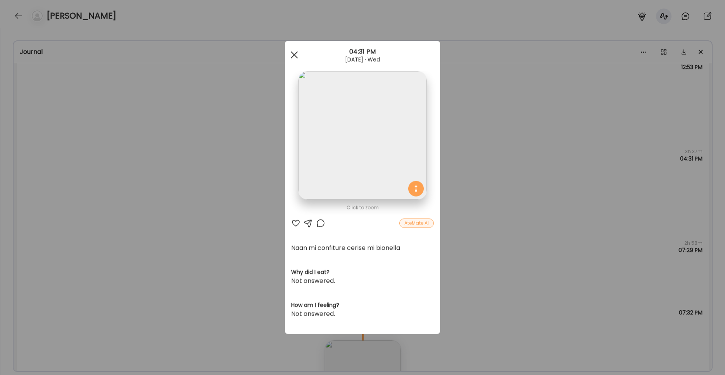 The height and width of the screenshot is (375, 725). Describe the element at coordinates (362, 135) in the screenshot. I see `img: images%2F2qX6n007gbOGR2YXXRjPCeeS3CG3%2FyppipW6T9vV1SFt9t2zO%2FG7tVBeqFGUPvy6C54miJ_1080` at that location.